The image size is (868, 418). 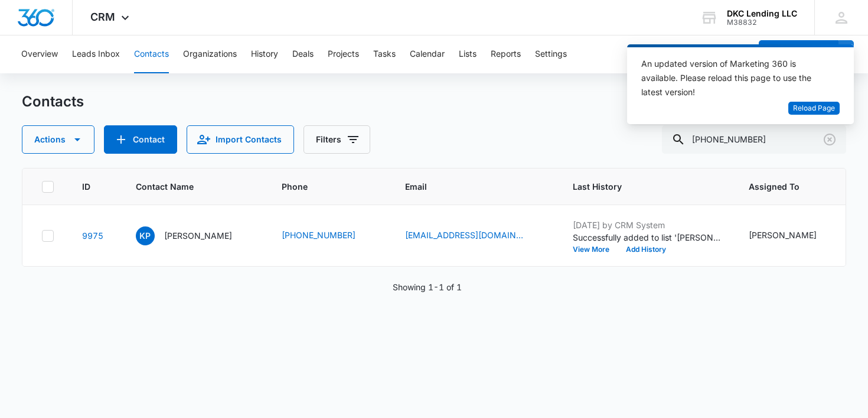 What do you see at coordinates (58, 139) in the screenshot?
I see `button: Actions` at bounding box center [58, 139].